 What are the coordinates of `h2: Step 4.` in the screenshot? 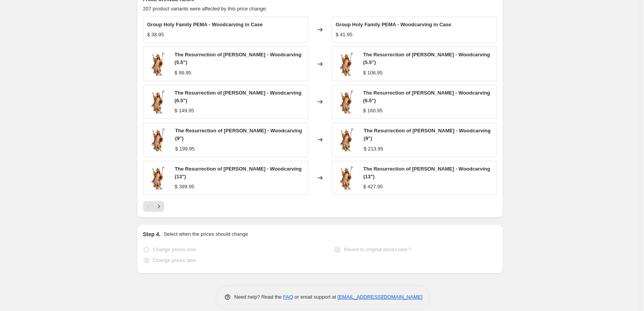 It's located at (152, 234).